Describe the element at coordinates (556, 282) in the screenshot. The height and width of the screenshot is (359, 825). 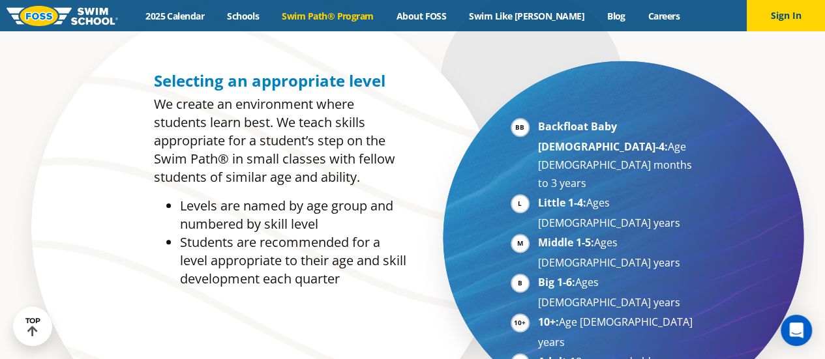
I see `strong: Big 1-6:` at that location.